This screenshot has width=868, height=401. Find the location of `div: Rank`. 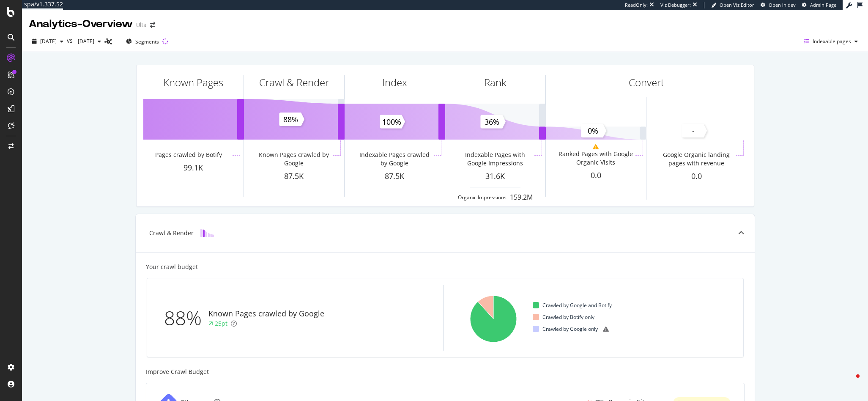

div: Rank is located at coordinates (495, 83).